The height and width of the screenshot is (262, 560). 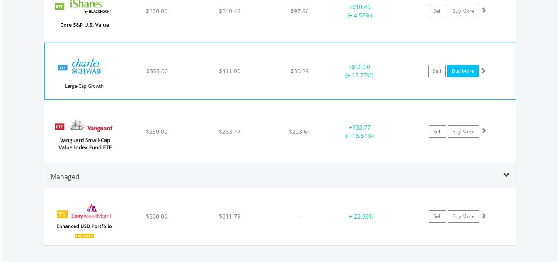 I want to click on img: EQU.US.SCHG.png, so click(x=85, y=75).